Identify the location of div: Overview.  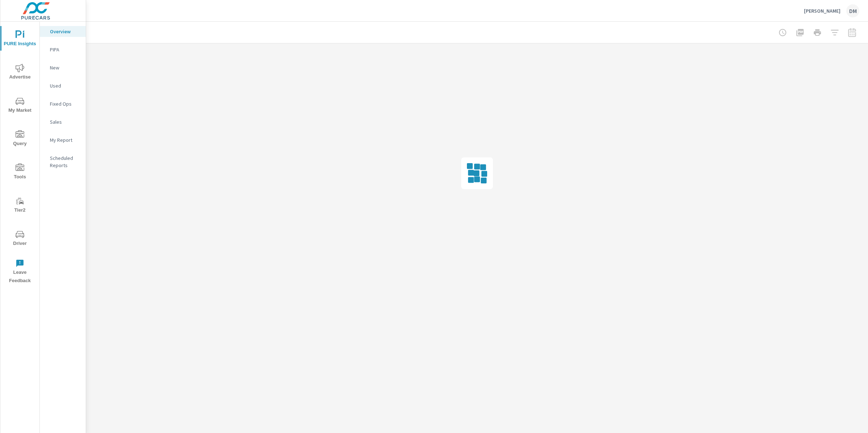
(63, 31).